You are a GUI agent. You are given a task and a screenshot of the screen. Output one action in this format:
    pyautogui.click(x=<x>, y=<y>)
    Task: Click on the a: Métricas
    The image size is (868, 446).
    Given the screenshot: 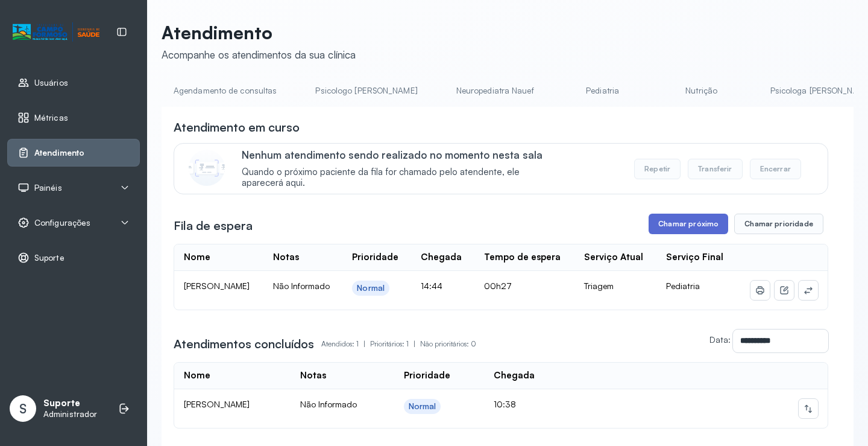 What is the action you would take?
    pyautogui.click(x=73, y=117)
    